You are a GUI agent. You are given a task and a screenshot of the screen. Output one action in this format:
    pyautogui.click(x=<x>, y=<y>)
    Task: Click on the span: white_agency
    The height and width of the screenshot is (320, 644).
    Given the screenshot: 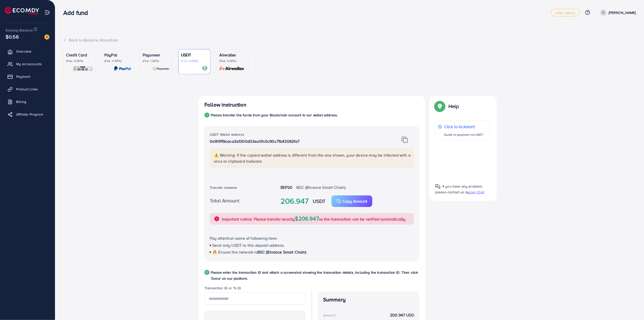 What is the action you would take?
    pyautogui.click(x=565, y=13)
    